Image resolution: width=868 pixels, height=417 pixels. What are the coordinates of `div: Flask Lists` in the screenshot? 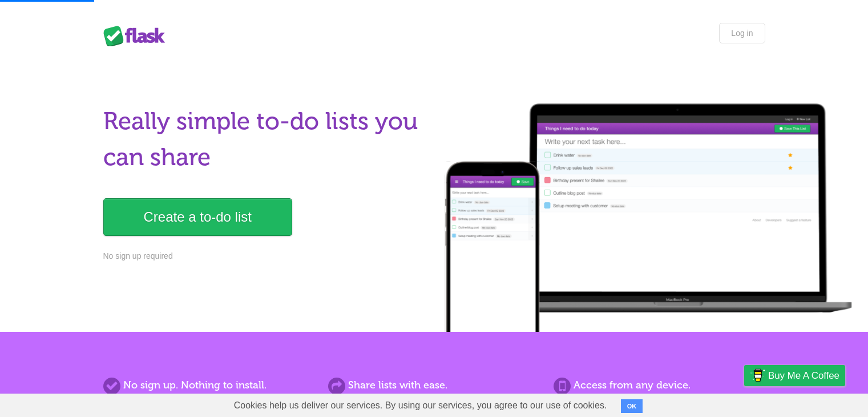 It's located at (138, 36).